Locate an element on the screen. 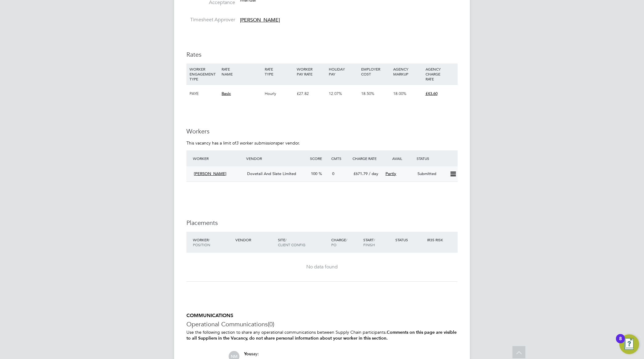 This screenshot has height=359, width=644. div: AGENCY CHARGE RATE is located at coordinates (440, 74).